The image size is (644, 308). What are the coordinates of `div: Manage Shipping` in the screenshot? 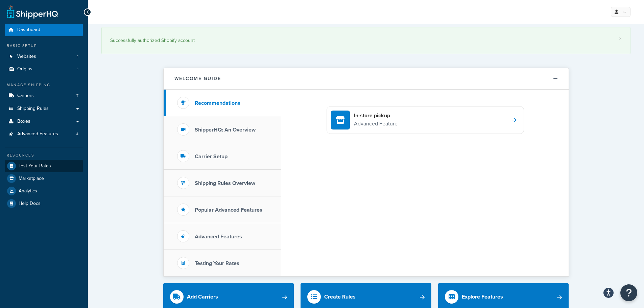 It's located at (44, 85).